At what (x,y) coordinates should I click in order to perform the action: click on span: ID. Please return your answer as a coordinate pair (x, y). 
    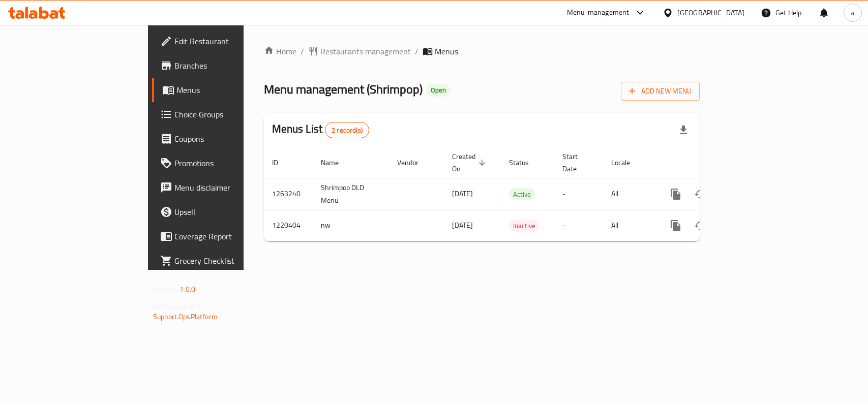
    Looking at the image, I should click on (281, 163).